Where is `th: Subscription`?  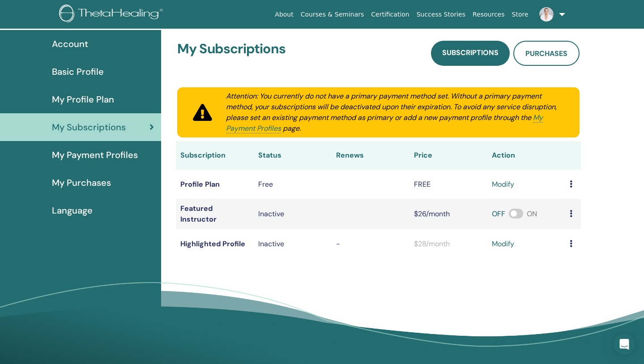 th: Subscription is located at coordinates (215, 155).